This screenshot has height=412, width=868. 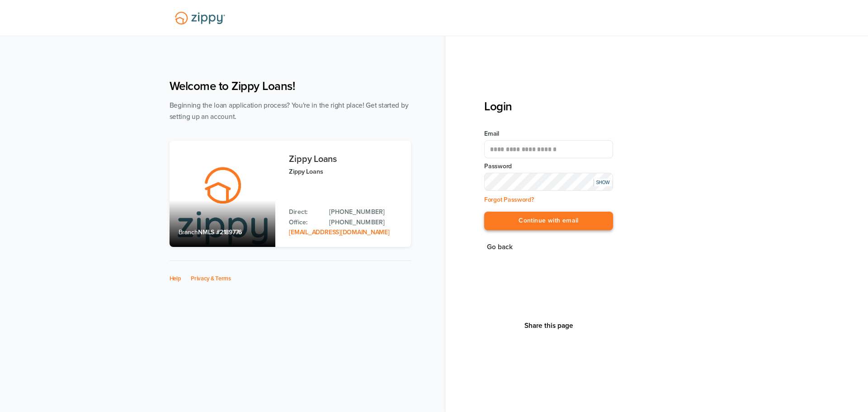 What do you see at coordinates (500, 247) in the screenshot?
I see `button: Go back` at bounding box center [500, 247].